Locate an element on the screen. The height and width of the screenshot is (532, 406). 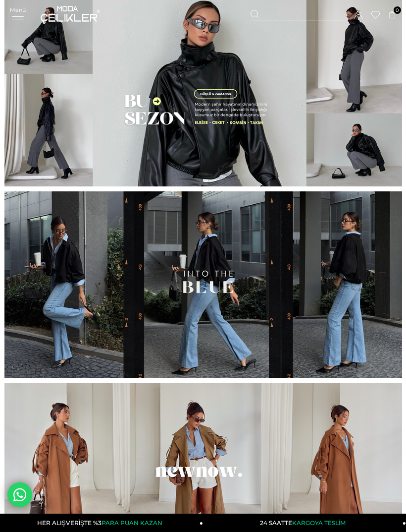
a: title is located at coordinates (203, 284).